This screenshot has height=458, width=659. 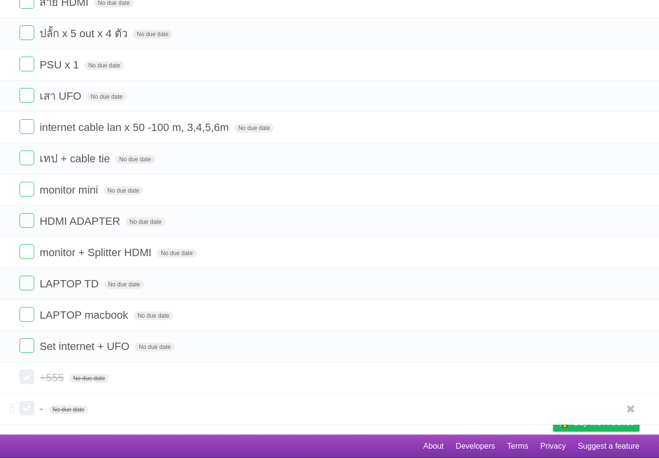 I want to click on span: monitor + Splitter HDMI, so click(x=97, y=252).